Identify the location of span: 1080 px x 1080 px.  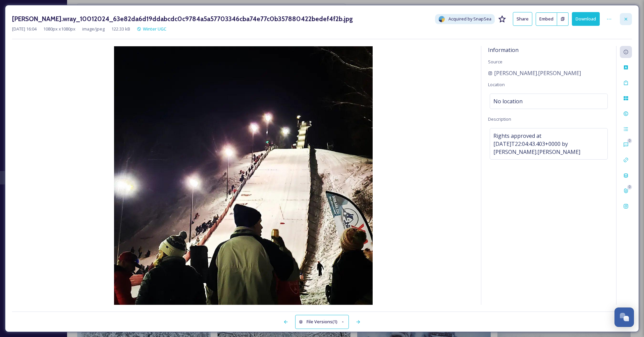
(60, 29).